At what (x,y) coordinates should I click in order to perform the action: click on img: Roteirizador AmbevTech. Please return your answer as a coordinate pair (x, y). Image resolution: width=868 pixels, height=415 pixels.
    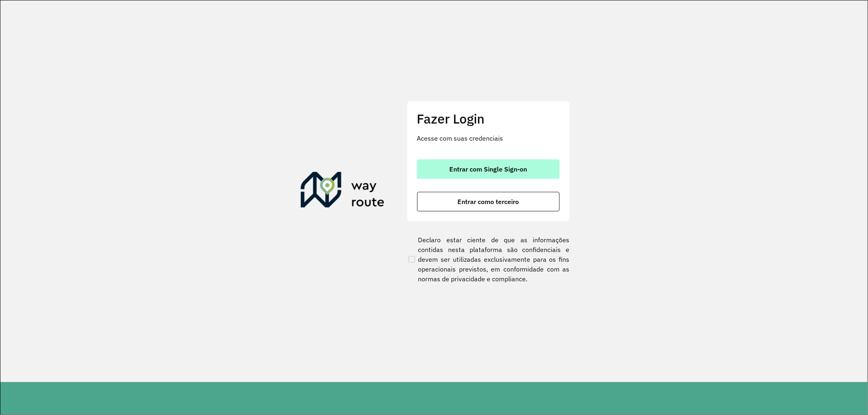
    Looking at the image, I should click on (342, 192).